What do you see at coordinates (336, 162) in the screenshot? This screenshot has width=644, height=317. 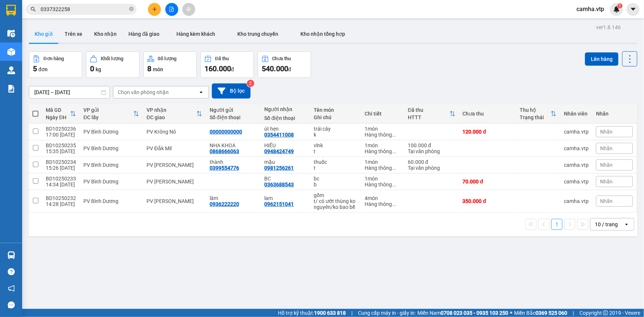 I see `div: thuốc` at bounding box center [336, 162].